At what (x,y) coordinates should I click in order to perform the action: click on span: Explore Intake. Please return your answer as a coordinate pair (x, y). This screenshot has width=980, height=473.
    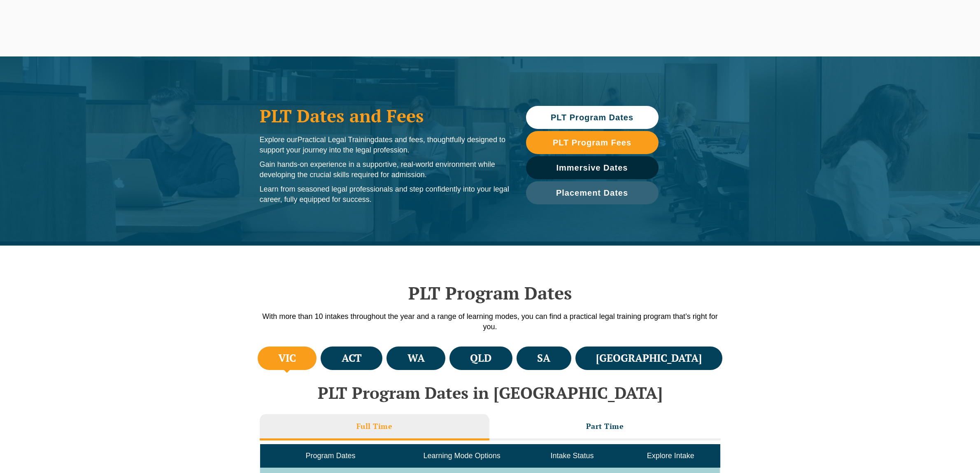
    Looking at the image, I should click on (670, 456).